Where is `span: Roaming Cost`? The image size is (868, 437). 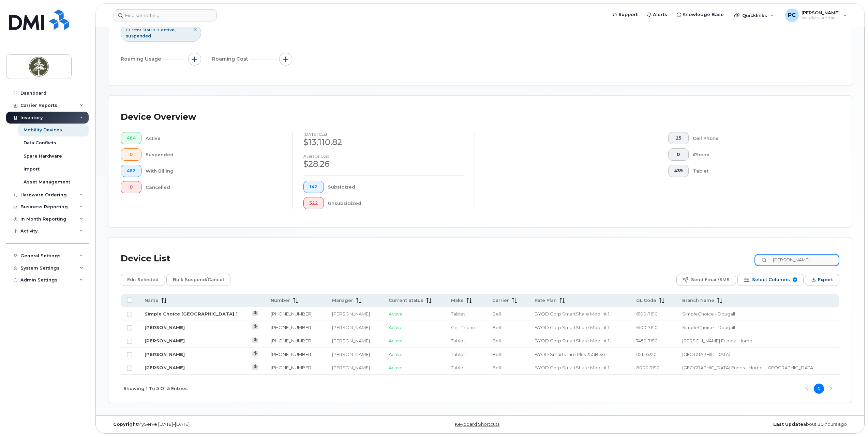 span: Roaming Cost is located at coordinates (231, 59).